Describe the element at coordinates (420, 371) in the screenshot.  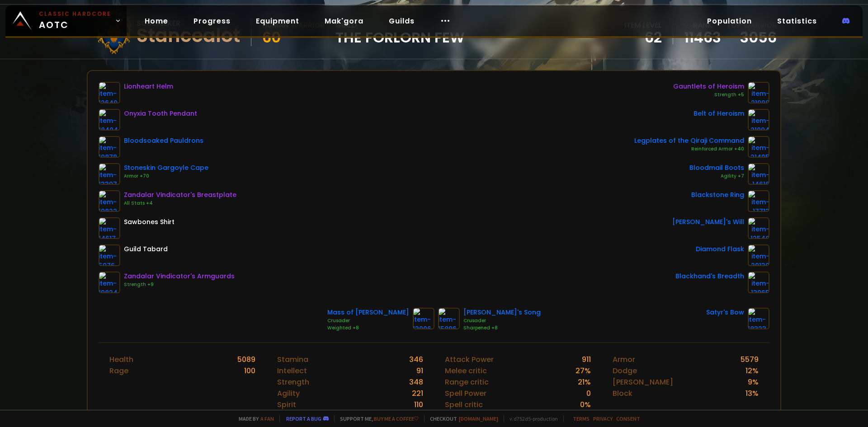
I see `div: 91` at that location.